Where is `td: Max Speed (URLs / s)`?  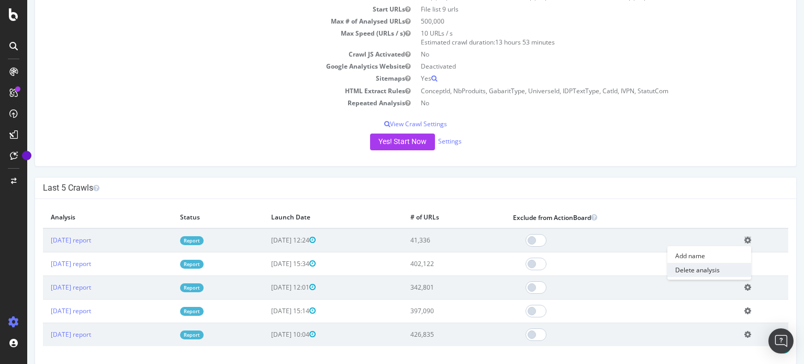 td: Max Speed (URLs / s) is located at coordinates (202, 38).